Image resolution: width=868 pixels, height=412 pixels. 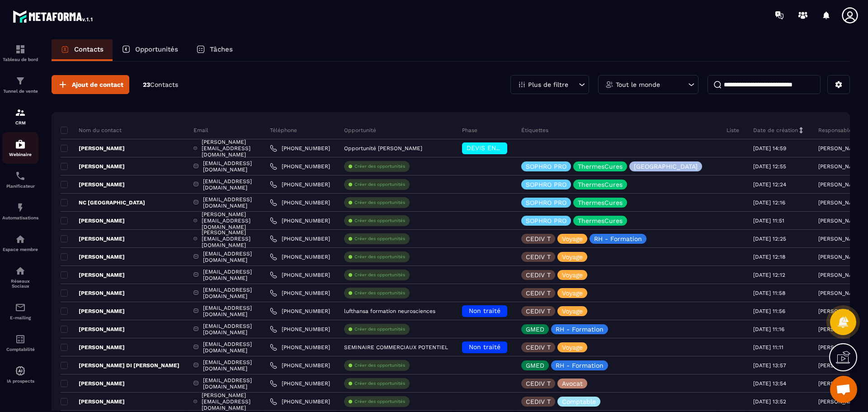 I want to click on img: social-network, so click(x=20, y=271).